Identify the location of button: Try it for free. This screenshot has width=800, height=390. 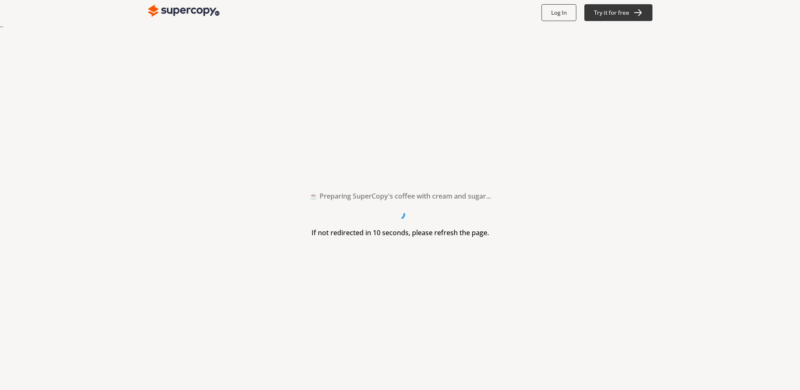
(618, 13).